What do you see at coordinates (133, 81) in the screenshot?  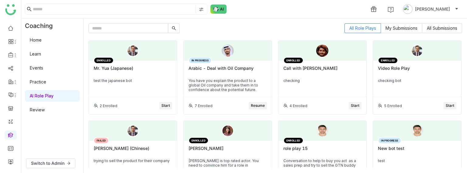 I see `div: test the japanese bot` at bounding box center [133, 81].